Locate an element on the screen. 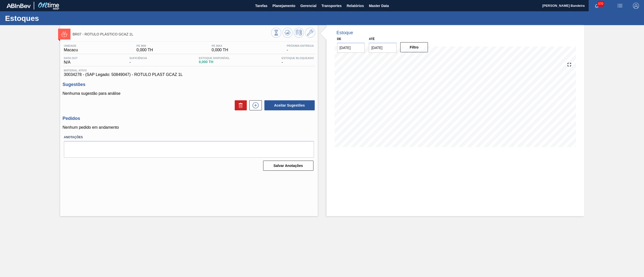 This screenshot has height=277, width=644. span: Data out is located at coordinates (71, 58).